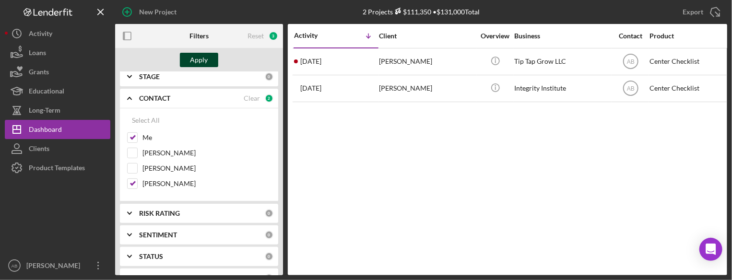  I want to click on div: Grants, so click(39, 73).